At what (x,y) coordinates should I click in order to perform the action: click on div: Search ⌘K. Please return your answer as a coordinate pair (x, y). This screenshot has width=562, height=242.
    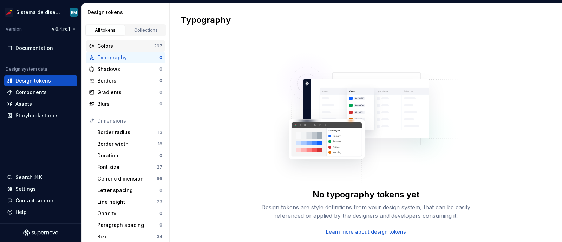
    Looking at the image, I should click on (29, 177).